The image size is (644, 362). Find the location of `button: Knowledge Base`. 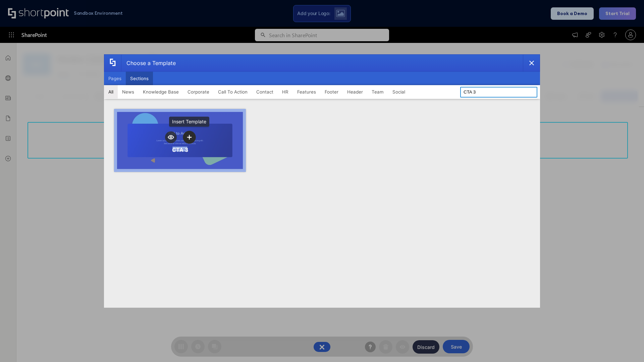

button: Knowledge Base is located at coordinates (161, 92).